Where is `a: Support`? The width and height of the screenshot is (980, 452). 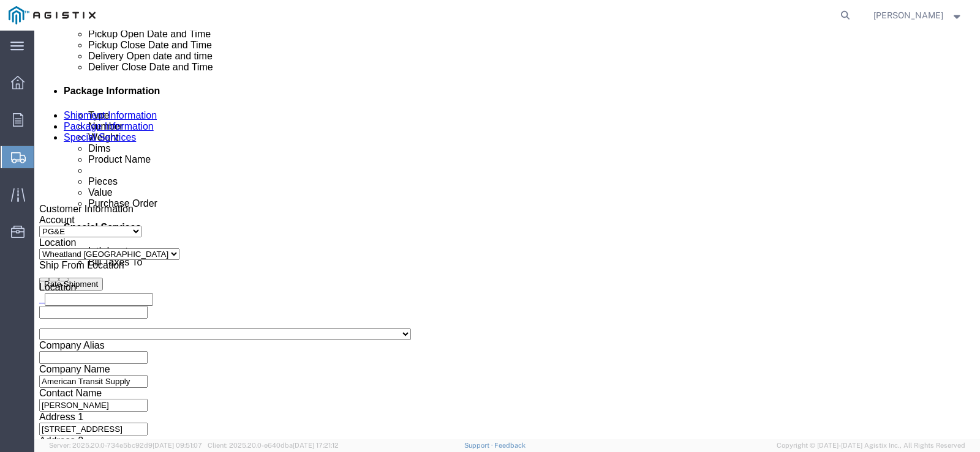 a: Support is located at coordinates (479, 445).